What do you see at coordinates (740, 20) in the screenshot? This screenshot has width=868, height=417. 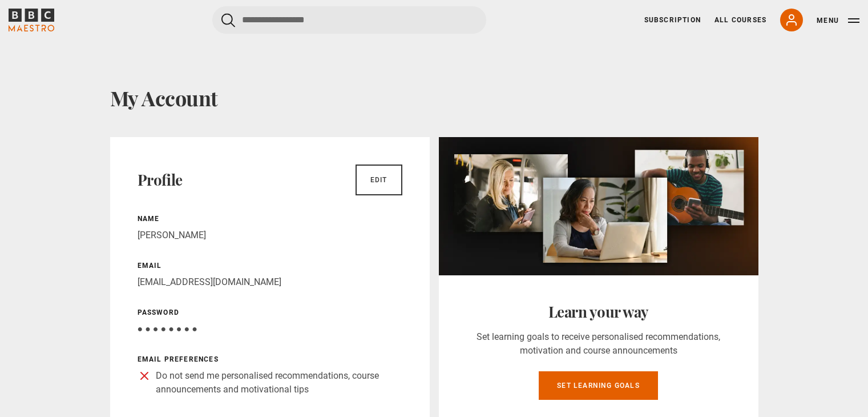 I see `a: All Courses` at bounding box center [740, 20].